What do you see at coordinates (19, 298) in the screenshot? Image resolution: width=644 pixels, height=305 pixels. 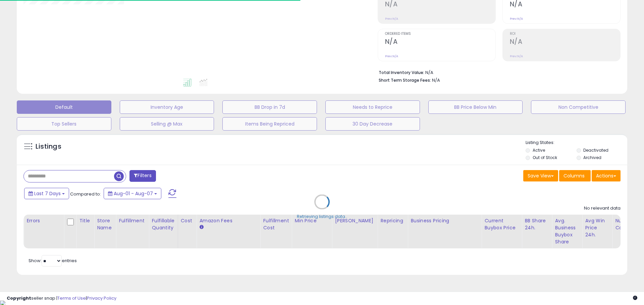 I see `strong: Copyright` at bounding box center [19, 298].